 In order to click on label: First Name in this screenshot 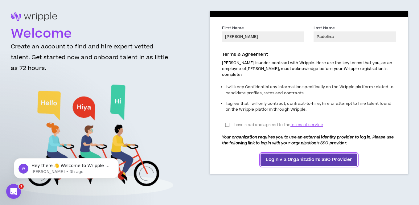, I will do `click(233, 29)`.